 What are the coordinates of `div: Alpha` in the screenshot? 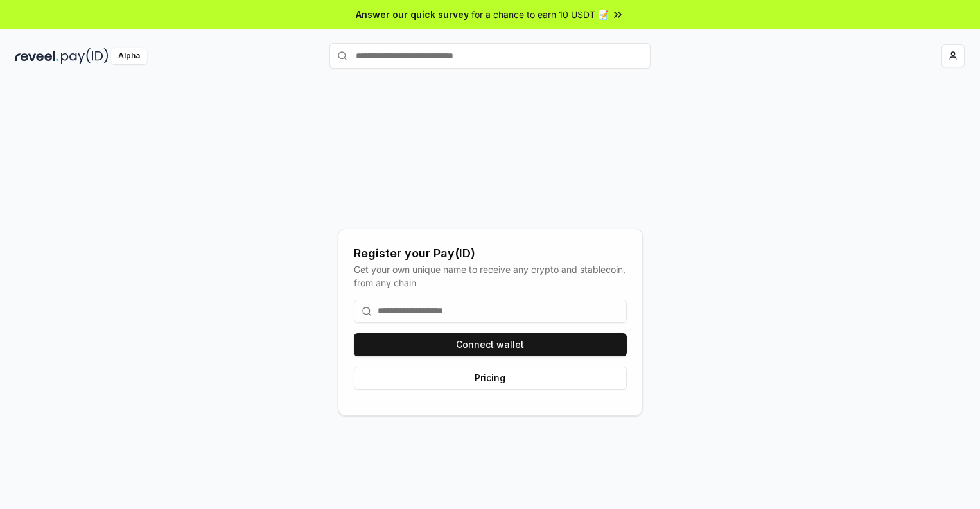 It's located at (129, 56).